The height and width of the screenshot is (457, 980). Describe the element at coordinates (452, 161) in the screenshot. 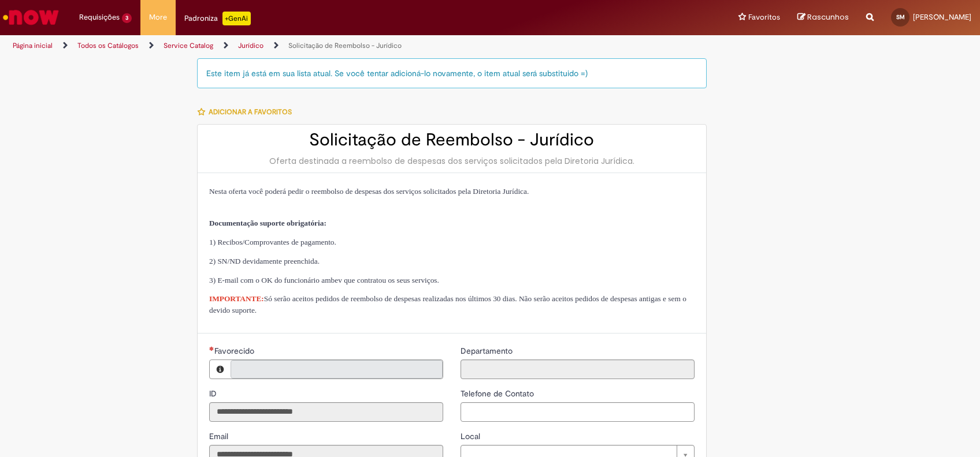

I see `div: Oferta destinada a reembolso de despesas dos serviços solicitados pela Diretoria Jurídica.` at that location.